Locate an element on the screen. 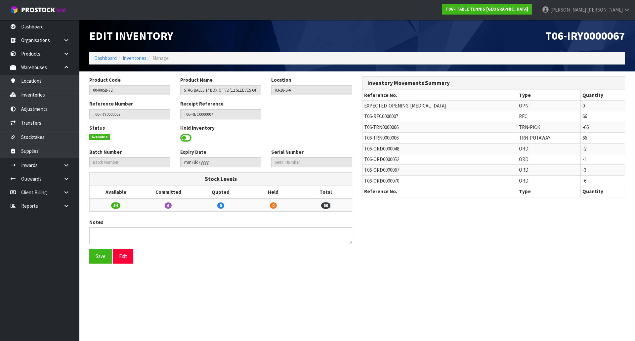  label: Location is located at coordinates (281, 80).